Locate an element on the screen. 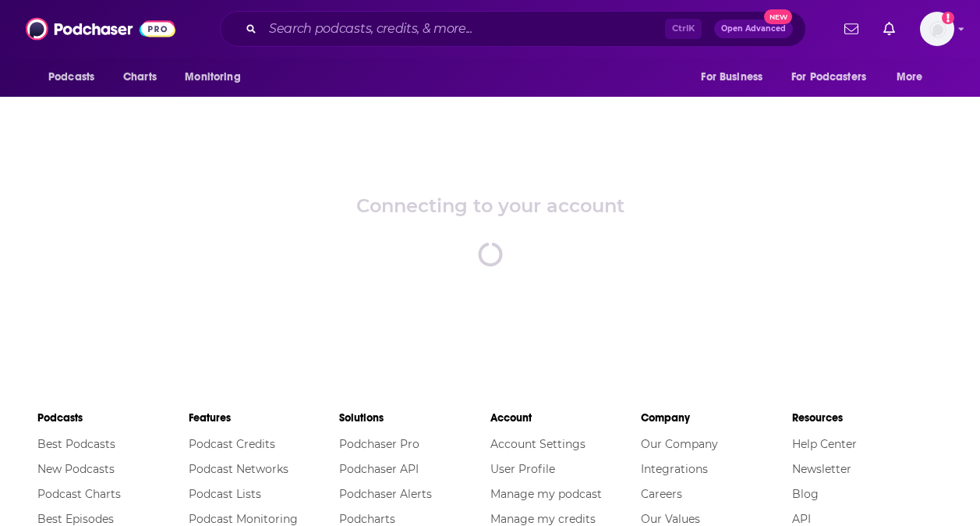 This screenshot has height=526, width=980. li: Account is located at coordinates (566, 417).